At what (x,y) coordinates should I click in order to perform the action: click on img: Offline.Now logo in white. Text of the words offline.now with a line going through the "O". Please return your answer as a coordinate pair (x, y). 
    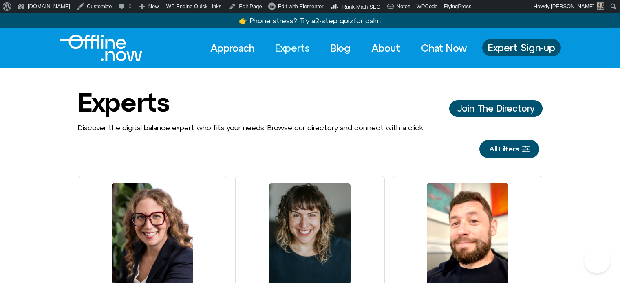
    Looking at the image, I should click on (101, 48).